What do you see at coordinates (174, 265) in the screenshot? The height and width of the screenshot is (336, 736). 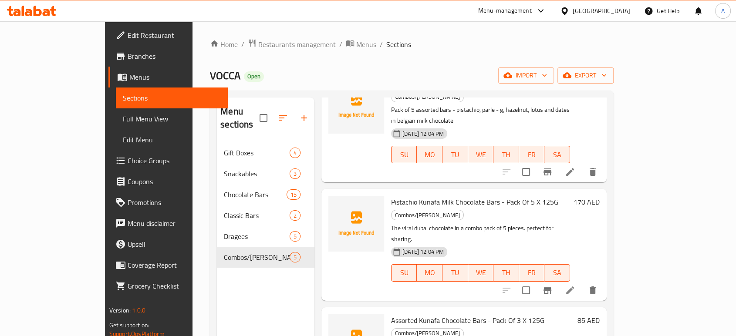 I see `span: Coverage Report` at bounding box center [174, 265].